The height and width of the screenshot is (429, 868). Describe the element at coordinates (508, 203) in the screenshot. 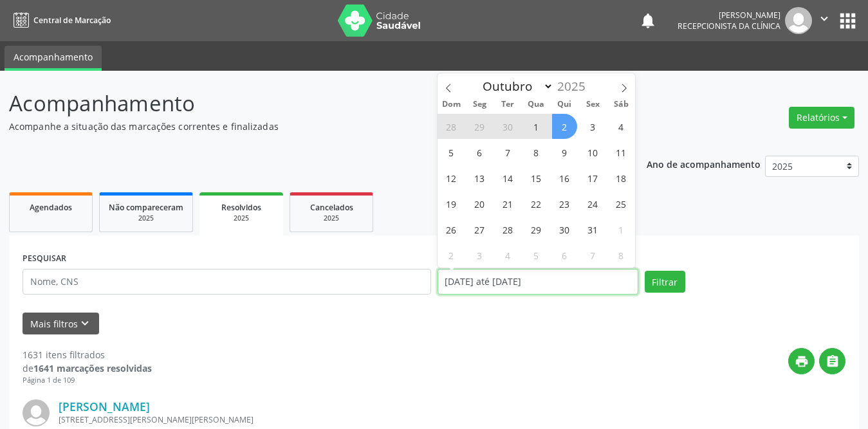

I see `span: Outubro 21, 2025` at that location.